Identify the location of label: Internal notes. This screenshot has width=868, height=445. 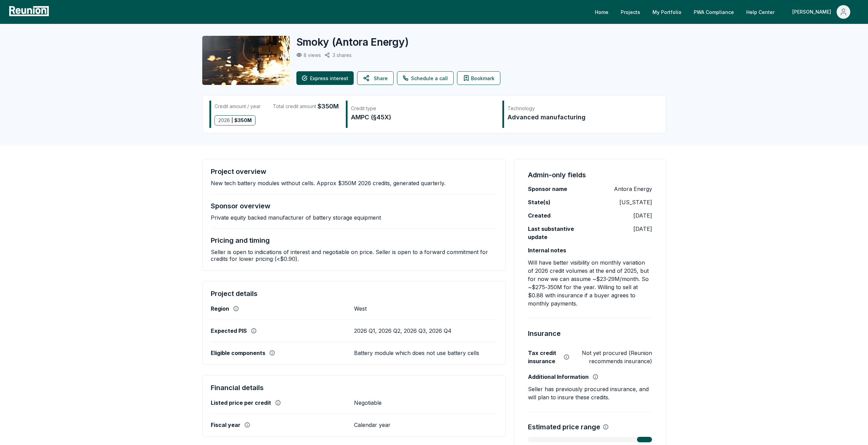
(547, 250).